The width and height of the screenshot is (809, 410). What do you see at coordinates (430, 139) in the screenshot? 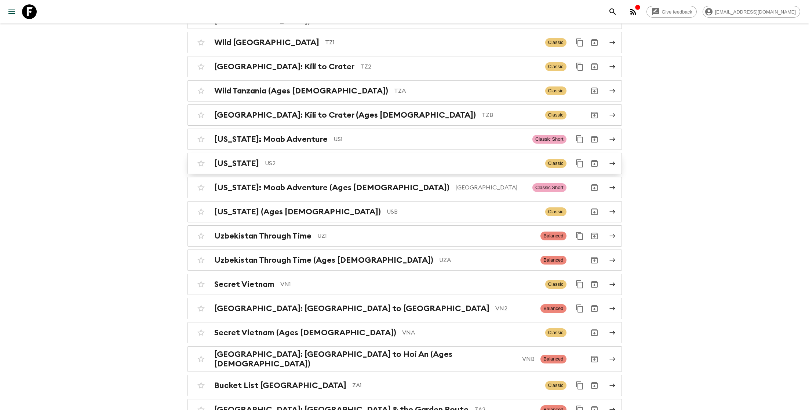
I see `p: US1` at bounding box center [430, 139].